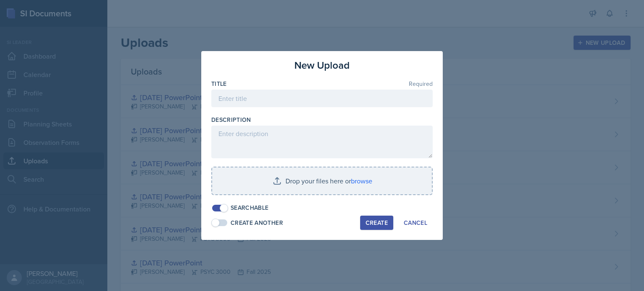 The width and height of the screenshot is (644, 291). What do you see at coordinates (256, 223) in the screenshot?
I see `div: Create Another` at bounding box center [256, 223].